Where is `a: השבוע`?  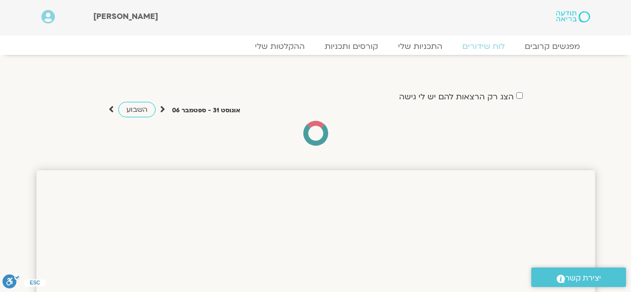 a: השבוע is located at coordinates (137, 109).